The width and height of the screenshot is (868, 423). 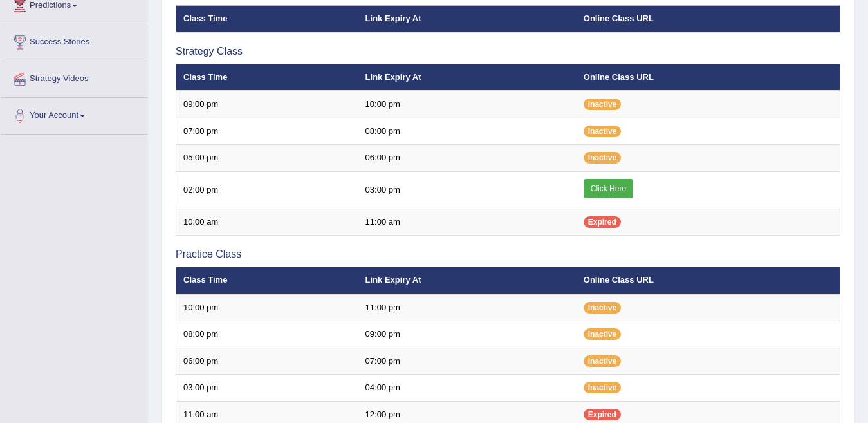 I want to click on a: Click Here, so click(x=608, y=188).